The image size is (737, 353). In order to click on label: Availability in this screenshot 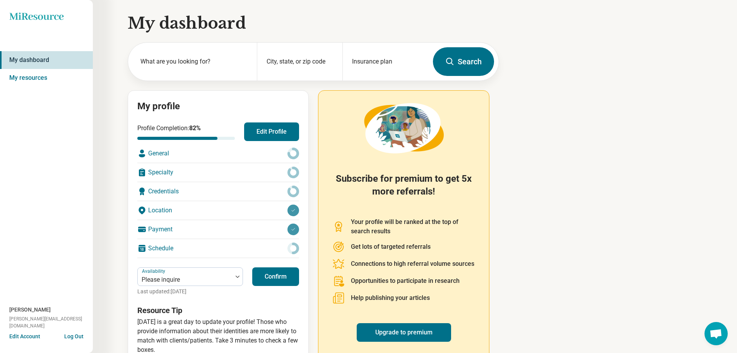, I will do `click(154, 271)`.